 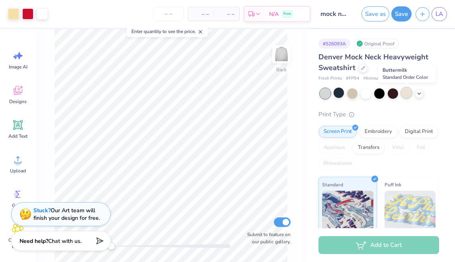 What do you see at coordinates (393, 184) in the screenshot?
I see `span: Puff Ink` at bounding box center [393, 184].